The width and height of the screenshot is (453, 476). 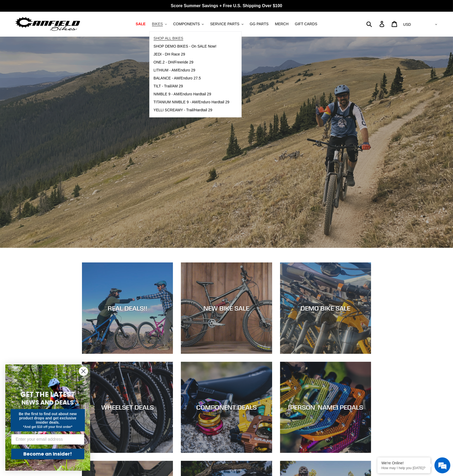 What do you see at coordinates (226, 407) in the screenshot?
I see `div: COMPONENT DEALS` at bounding box center [226, 407].